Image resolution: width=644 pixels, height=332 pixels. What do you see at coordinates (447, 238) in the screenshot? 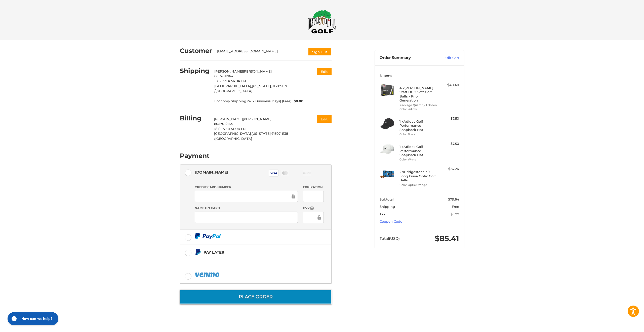
I see `span: $85.41` at bounding box center [447, 238].